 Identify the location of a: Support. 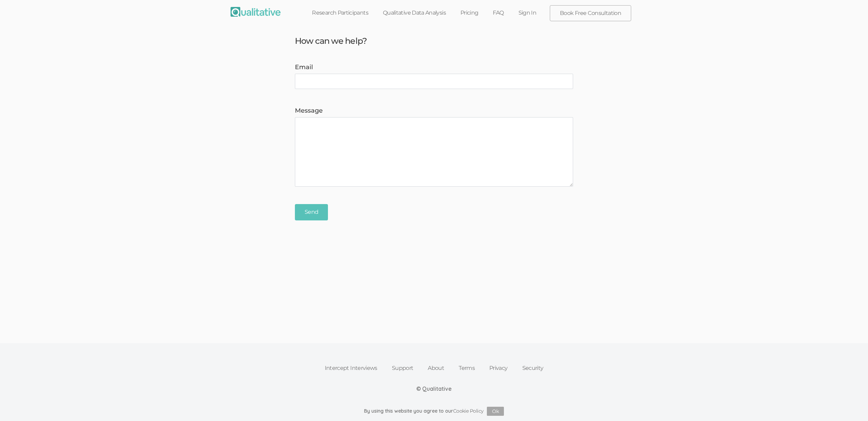
(403, 368).